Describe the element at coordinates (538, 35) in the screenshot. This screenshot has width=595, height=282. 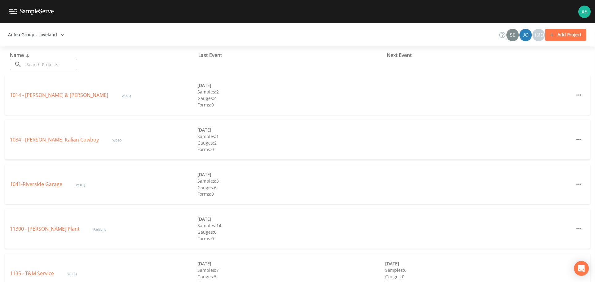
I see `div: +20` at that location.